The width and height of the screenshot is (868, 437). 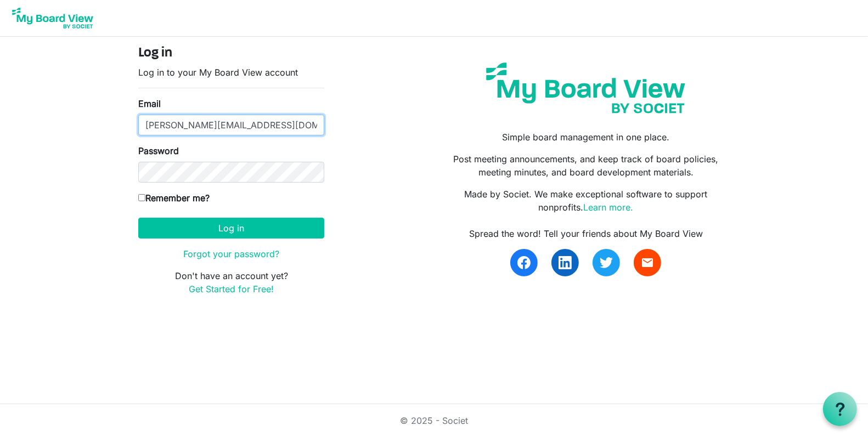 I want to click on button: Log in, so click(x=231, y=229).